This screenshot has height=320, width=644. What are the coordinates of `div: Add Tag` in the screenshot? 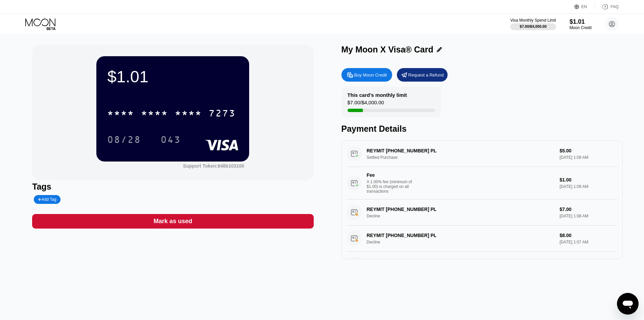 It's located at (47, 199).